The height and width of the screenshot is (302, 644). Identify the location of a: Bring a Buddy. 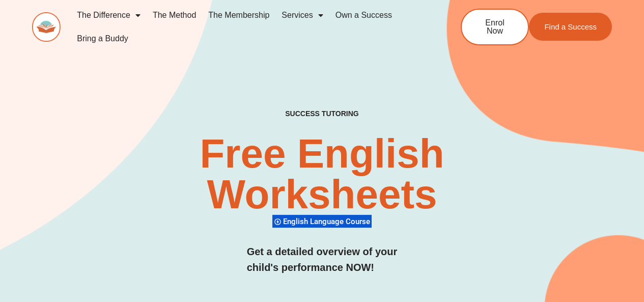
(102, 39).